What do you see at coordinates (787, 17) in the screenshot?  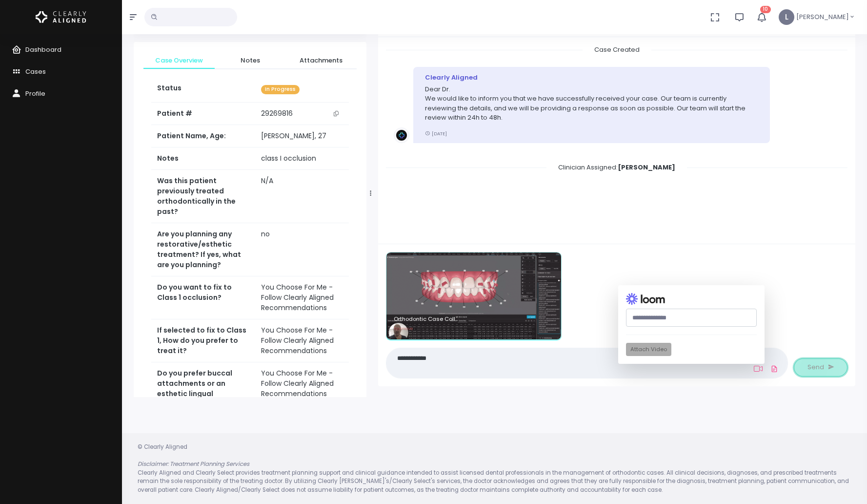 I see `span: L` at bounding box center [787, 17].